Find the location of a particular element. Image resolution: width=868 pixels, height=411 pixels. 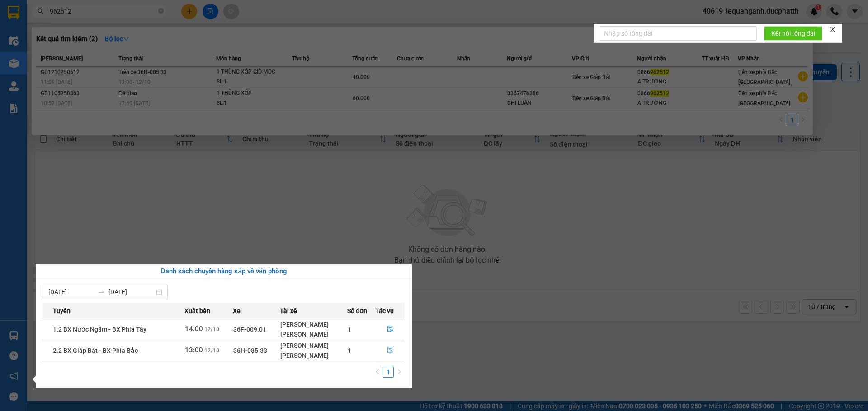

li: Previous Page is located at coordinates (377, 373).